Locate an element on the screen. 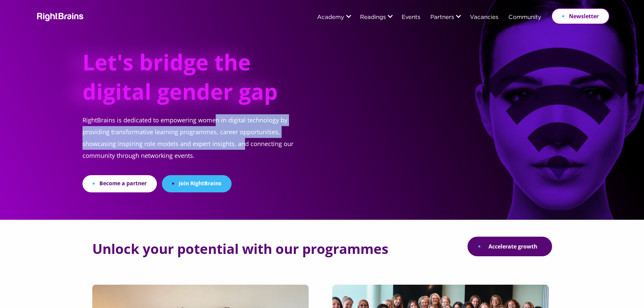  p: RightBrains is dedicated to empowering women in digital technology by providing transformative le... is located at coordinates (196, 145).